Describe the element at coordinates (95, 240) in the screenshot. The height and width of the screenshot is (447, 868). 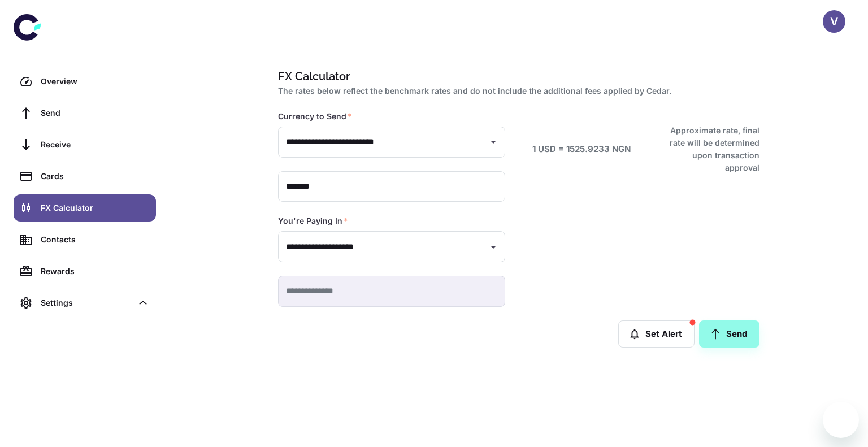
I see `div: Contacts` at that location.